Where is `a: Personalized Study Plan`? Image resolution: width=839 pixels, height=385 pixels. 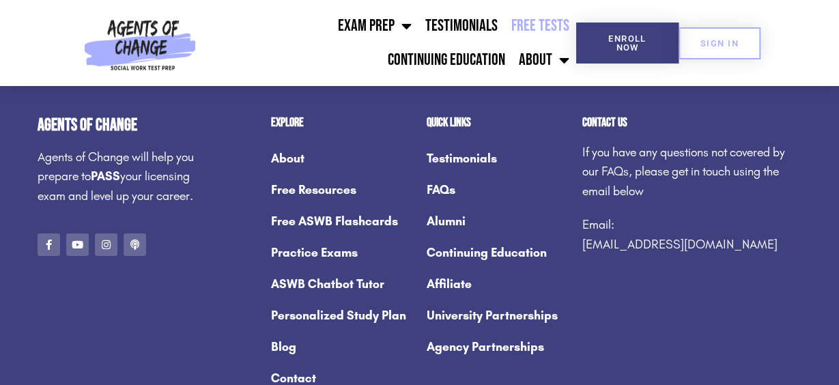
a: Personalized Study Plan is located at coordinates (342, 315).